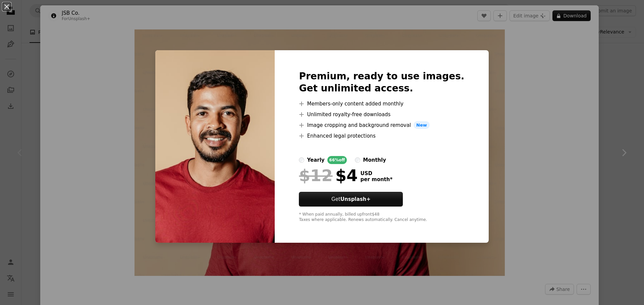  I want to click on li: Enhanced legal protections, so click(381, 136).